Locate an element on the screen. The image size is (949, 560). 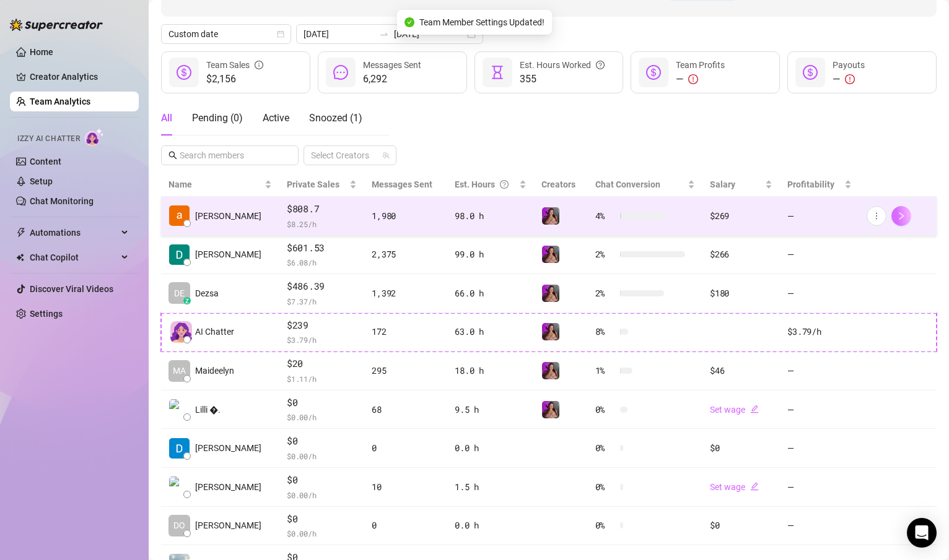
a: Chat Monitoring is located at coordinates (61, 201).